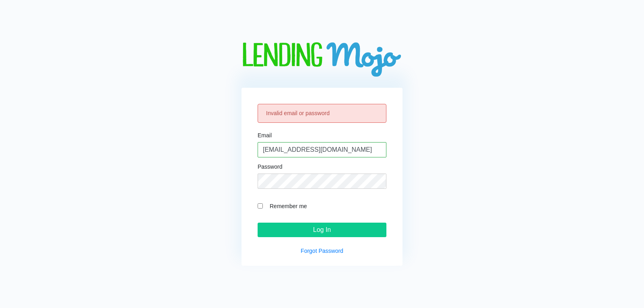  What do you see at coordinates (322, 113) in the screenshot?
I see `div: Invalid email or password` at bounding box center [322, 113].